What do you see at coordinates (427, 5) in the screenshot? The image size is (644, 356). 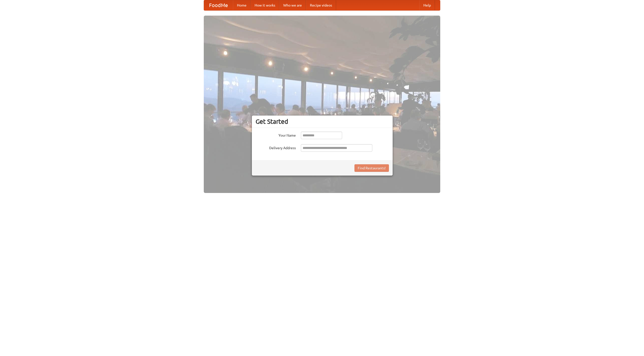 I see `a: Help` at bounding box center [427, 5].